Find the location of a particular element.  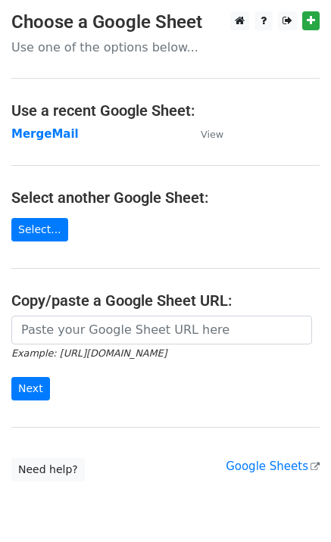

a: MergeMail is located at coordinates (45, 134).